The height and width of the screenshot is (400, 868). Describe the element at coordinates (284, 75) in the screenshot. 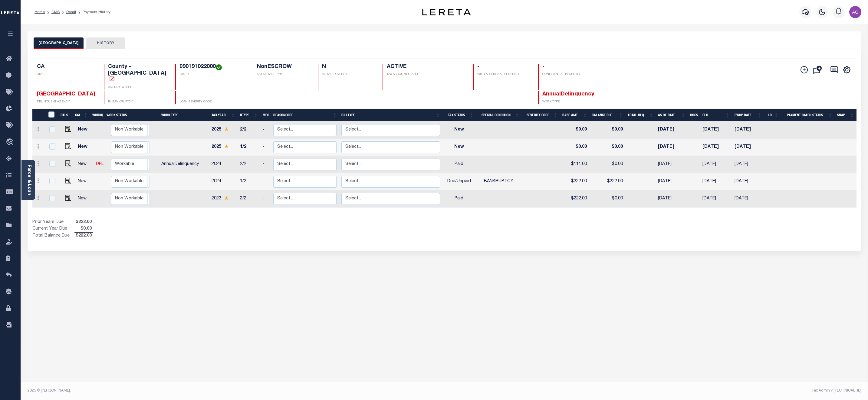

I see `p: TAX SERVICE TYPE` at that location.